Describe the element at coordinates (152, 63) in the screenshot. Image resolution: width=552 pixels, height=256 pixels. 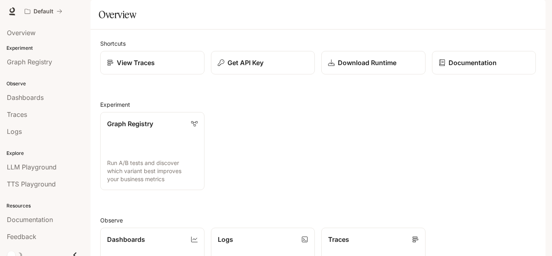
I see `a: View Traces` at that location.